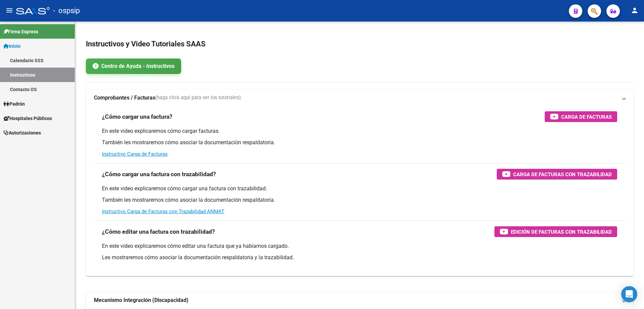 Image resolution: width=644 pixels, height=309 pixels. I want to click on a: Centro de Ayuda - Instructivos, so click(133, 66).